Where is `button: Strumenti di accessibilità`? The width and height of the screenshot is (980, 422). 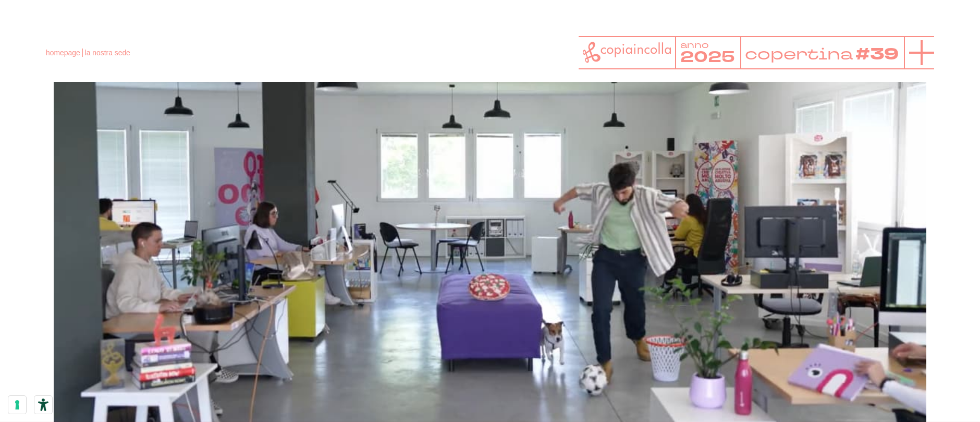
button: Strumenti di accessibilità is located at coordinates (43, 404).